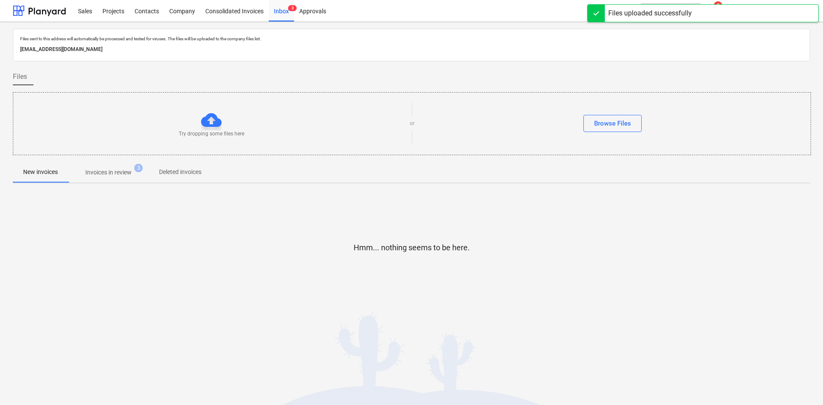 The width and height of the screenshot is (823, 405). I want to click on p: Hmm... nothing seems to be here., so click(412, 248).